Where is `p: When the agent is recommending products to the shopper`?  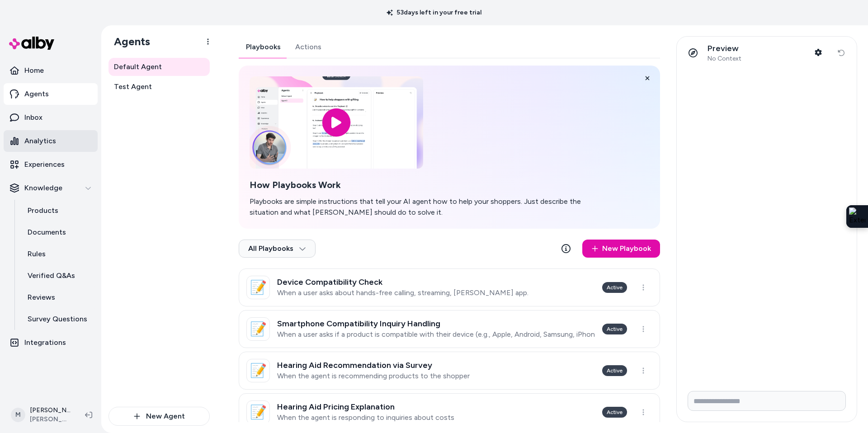 p: When the agent is recommending products to the shopper is located at coordinates (373, 376).